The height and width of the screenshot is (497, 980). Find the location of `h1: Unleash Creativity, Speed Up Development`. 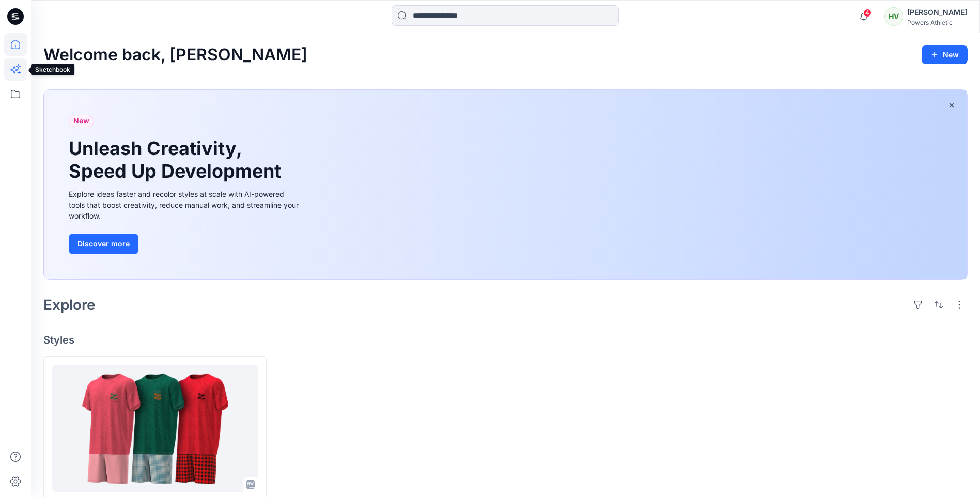

h1: Unleash Creativity, Speed Up Development is located at coordinates (177, 160).